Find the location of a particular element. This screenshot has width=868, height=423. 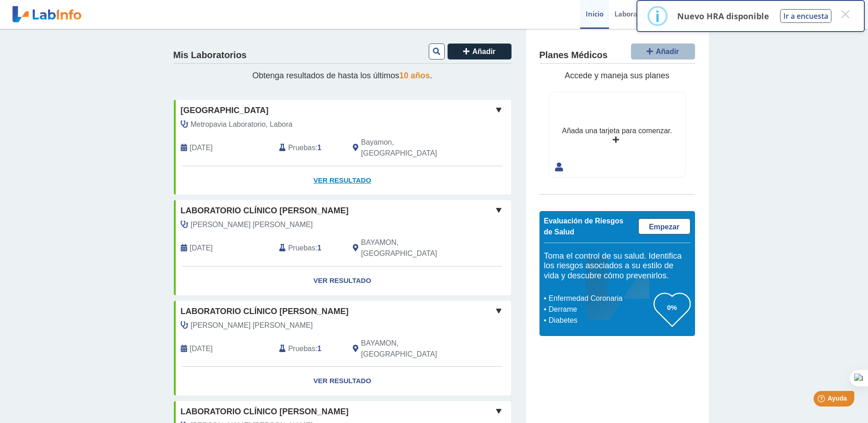

span: Metropavia Laboratorio, Labora is located at coordinates (241, 124).